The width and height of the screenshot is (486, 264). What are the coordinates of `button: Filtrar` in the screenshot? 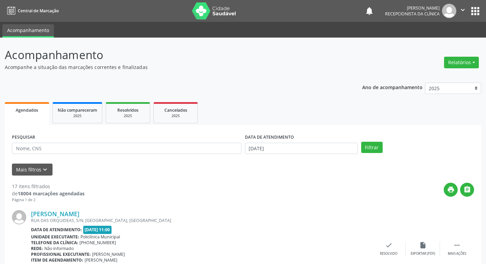 It's located at (372, 147).